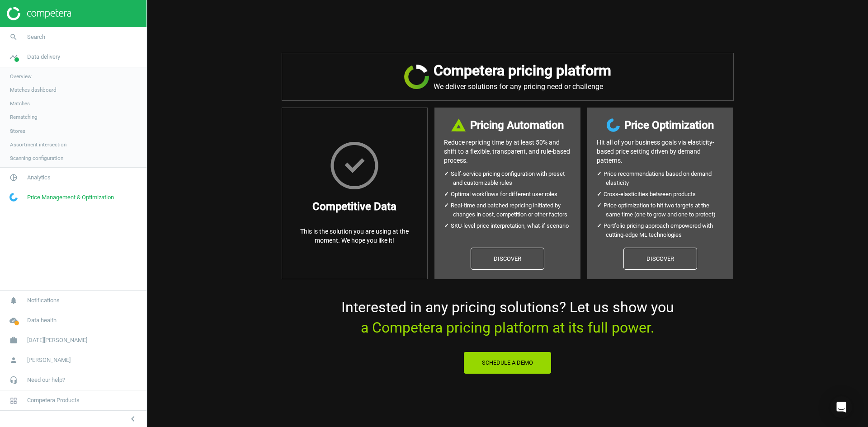 The height and width of the screenshot is (427, 868). Describe the element at coordinates (507, 363) in the screenshot. I see `button: Schedule a Demo` at that location.